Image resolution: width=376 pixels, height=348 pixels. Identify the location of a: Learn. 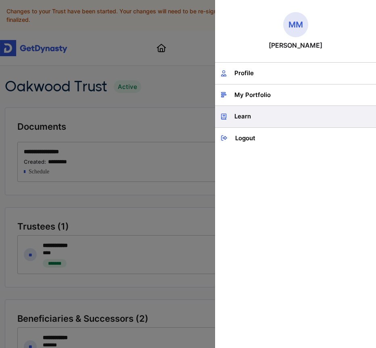
(295, 116).